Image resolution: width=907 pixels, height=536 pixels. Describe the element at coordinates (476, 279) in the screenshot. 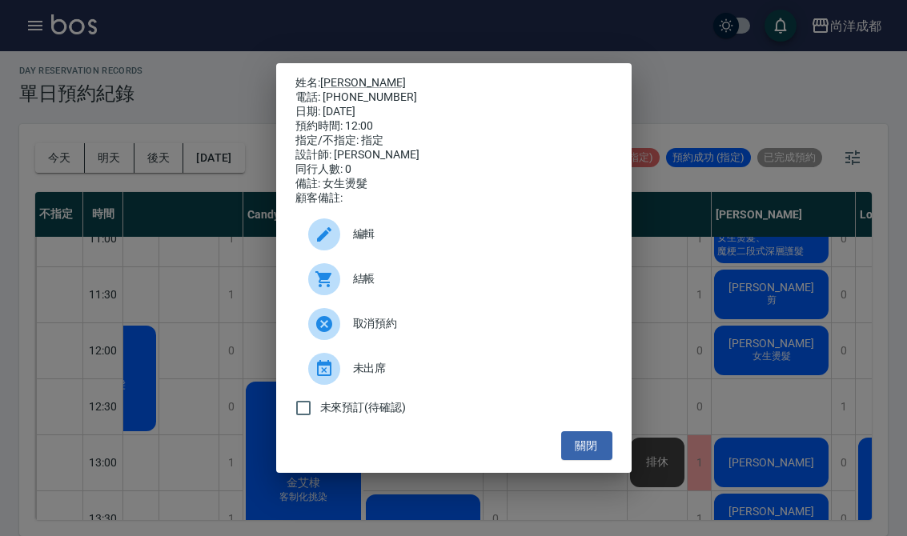

I see `span: 結帳` at that location.